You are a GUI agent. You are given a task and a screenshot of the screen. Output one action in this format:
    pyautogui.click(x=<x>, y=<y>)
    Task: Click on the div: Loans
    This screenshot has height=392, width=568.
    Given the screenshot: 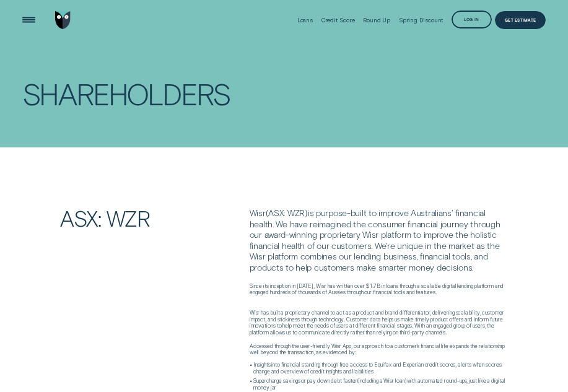 What is the action you would take?
    pyautogui.click(x=306, y=20)
    